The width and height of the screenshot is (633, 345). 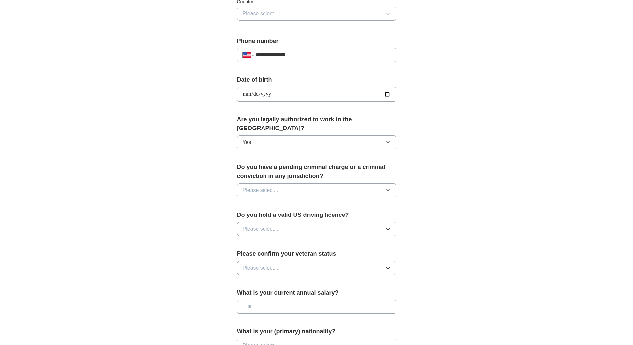 What do you see at coordinates (317, 293) in the screenshot?
I see `label: What is your current annual salary?` at bounding box center [317, 293].